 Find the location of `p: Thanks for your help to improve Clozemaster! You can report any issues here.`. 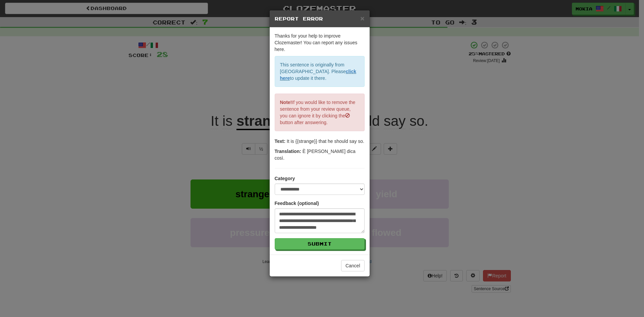

p: Thanks for your help to improve Clozemaster! You can report any issues here. is located at coordinates (320, 43).